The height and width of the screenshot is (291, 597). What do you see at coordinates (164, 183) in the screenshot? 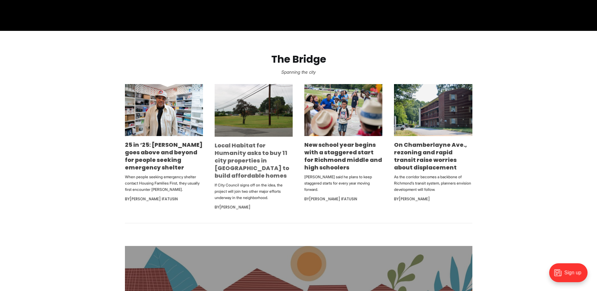
I see `p: When people seeking emergency shelter contact Housing Families First, they usually first encounte...` at bounding box center [164, 183].